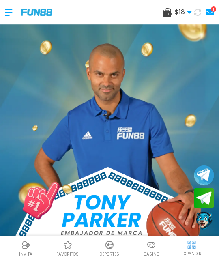 The image size is (219, 260). Describe the element at coordinates (68, 245) in the screenshot. I see `img: Casino Favoritos` at that location.